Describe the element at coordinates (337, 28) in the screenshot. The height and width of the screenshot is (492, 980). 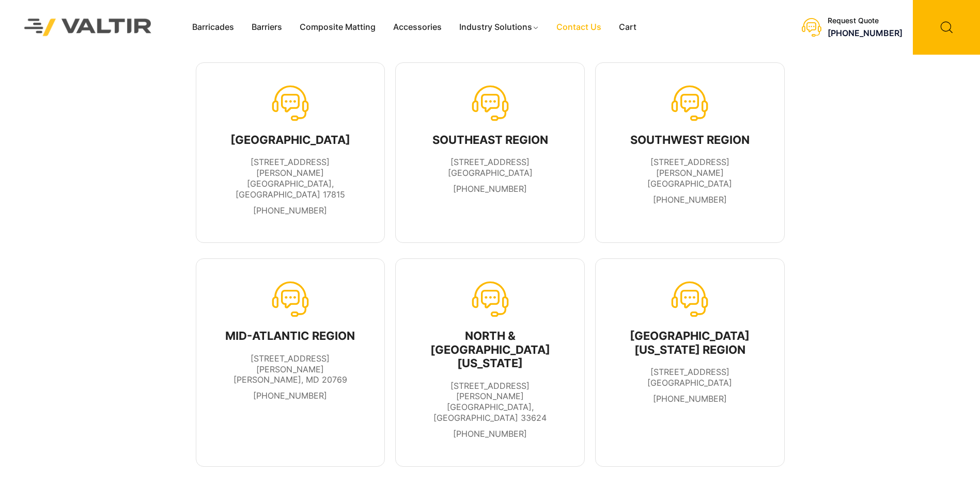
I see `a: Composite Matting` at that location.